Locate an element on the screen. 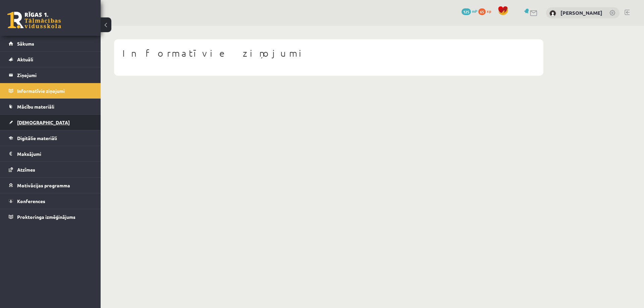 The width and height of the screenshot is (644, 308). a: Informatīvie ziņojumi is located at coordinates (51, 91).